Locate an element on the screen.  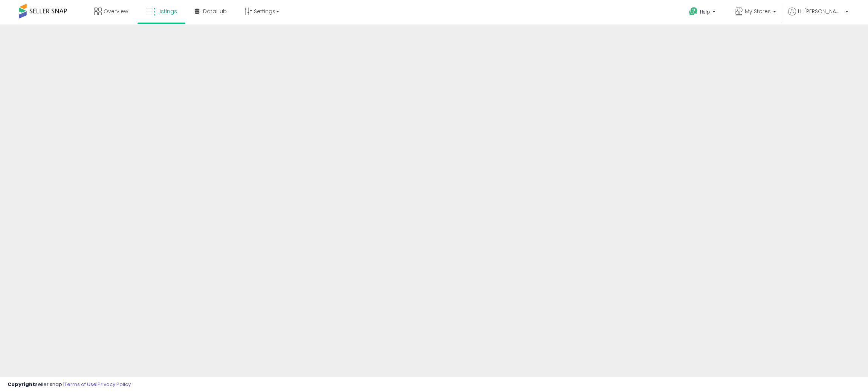
span: Overview is located at coordinates (115, 11).